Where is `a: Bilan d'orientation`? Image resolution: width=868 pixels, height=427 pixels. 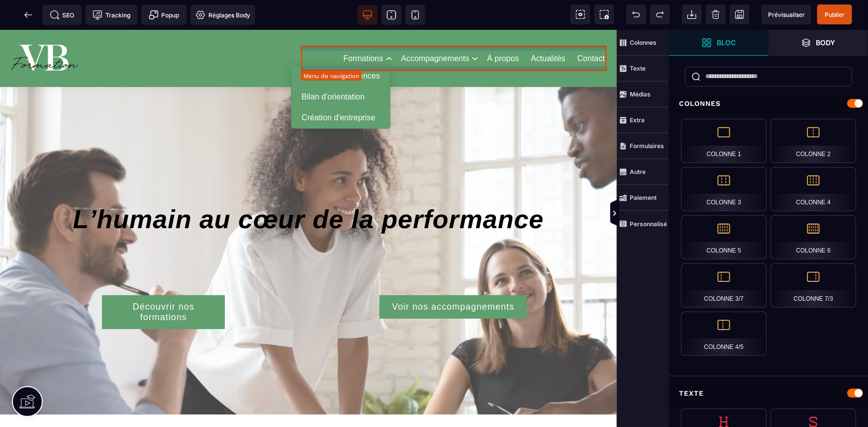 a: Bilan d'orientation is located at coordinates (340, 67).